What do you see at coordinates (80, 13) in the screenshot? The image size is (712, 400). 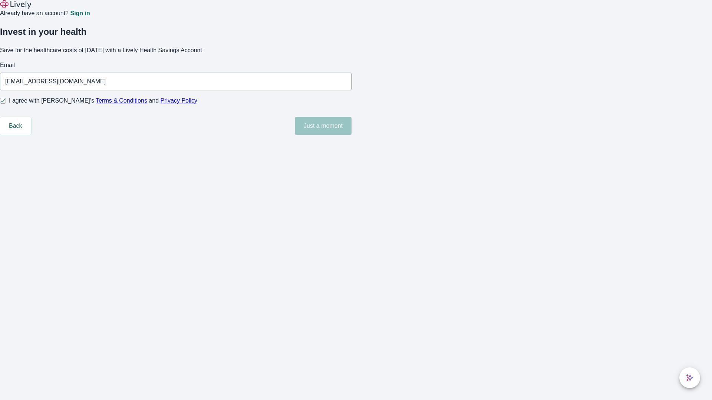 I see `div: Sign in` at bounding box center [80, 13].